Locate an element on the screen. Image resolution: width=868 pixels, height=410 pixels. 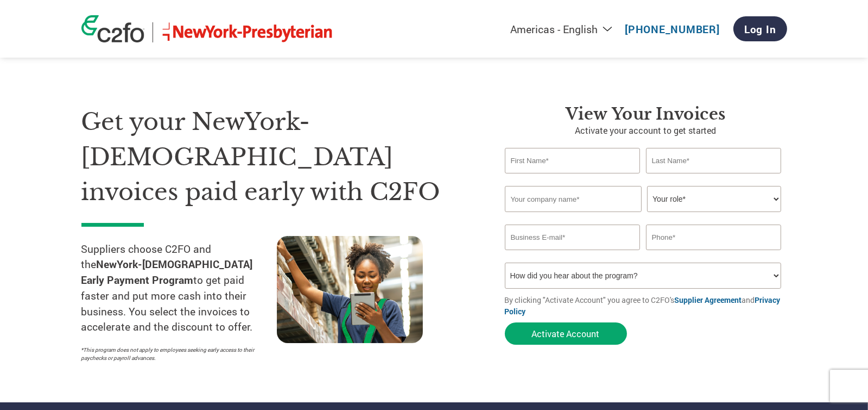
select: Title/Role is located at coordinates (714, 199).